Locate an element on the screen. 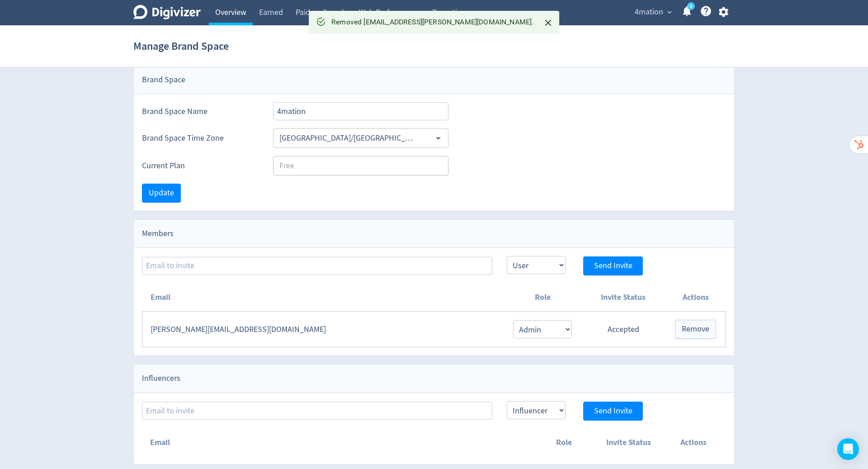  input: Select Timezone is located at coordinates (348, 138).